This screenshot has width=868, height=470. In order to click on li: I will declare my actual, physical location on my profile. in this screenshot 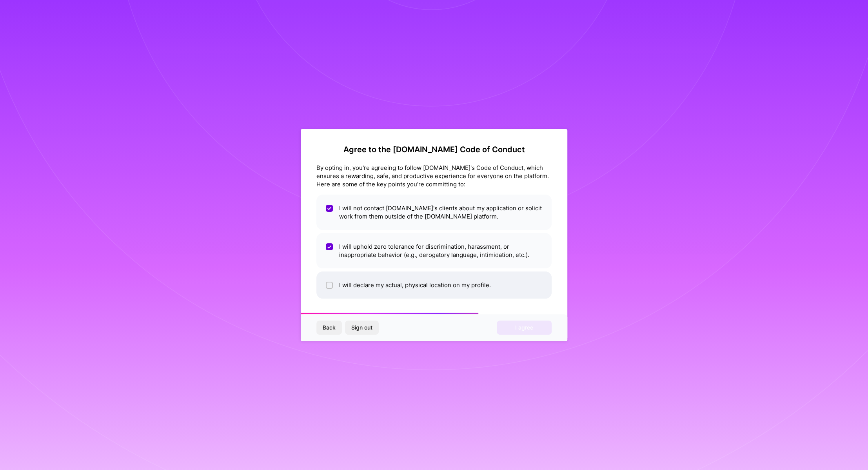, I will do `click(434, 285)`.